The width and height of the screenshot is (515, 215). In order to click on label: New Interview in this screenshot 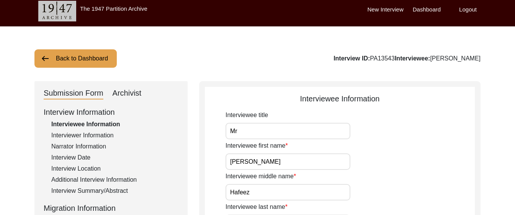, I will do `click(385, 10)`.